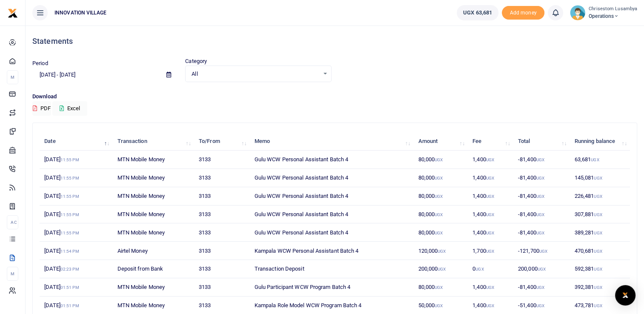 This screenshot has width=644, height=314. Describe the element at coordinates (477, 13) in the screenshot. I see `li: Wallet ballance` at that location.